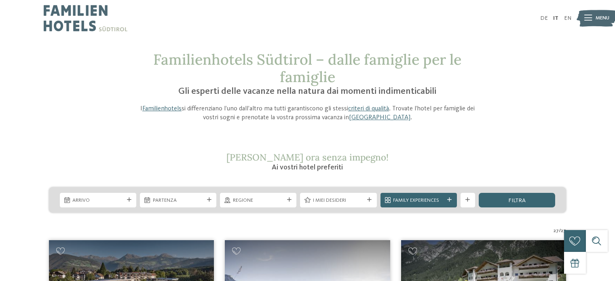 The width and height of the screenshot is (615, 281). Describe the element at coordinates (419, 201) in the screenshot. I see `span: Family Experiences` at that location.